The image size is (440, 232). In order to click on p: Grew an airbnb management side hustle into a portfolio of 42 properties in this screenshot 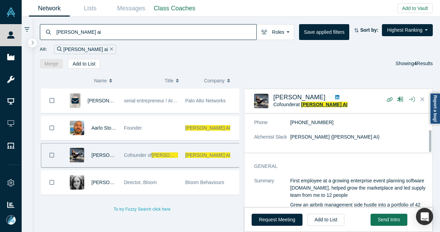, I will do `click(359, 208)`.